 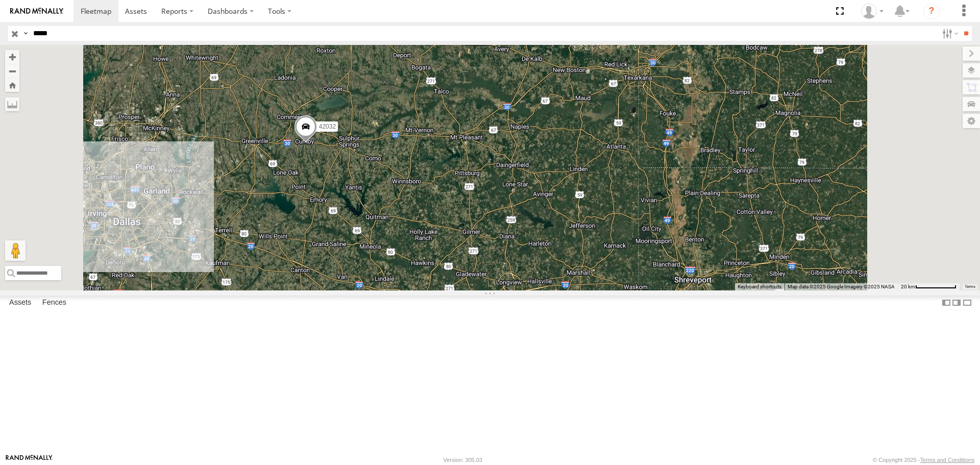 What do you see at coordinates (20, 304) in the screenshot?
I see `label: Assets` at bounding box center [20, 304].